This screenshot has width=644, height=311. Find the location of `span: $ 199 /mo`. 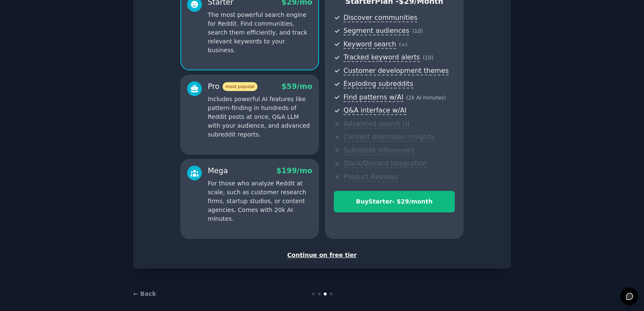

span: $ 199 /mo is located at coordinates (294, 171).